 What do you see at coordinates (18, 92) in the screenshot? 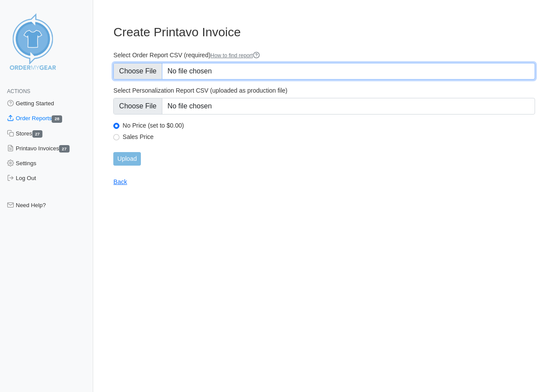
I see `span: Actions` at bounding box center [18, 92].